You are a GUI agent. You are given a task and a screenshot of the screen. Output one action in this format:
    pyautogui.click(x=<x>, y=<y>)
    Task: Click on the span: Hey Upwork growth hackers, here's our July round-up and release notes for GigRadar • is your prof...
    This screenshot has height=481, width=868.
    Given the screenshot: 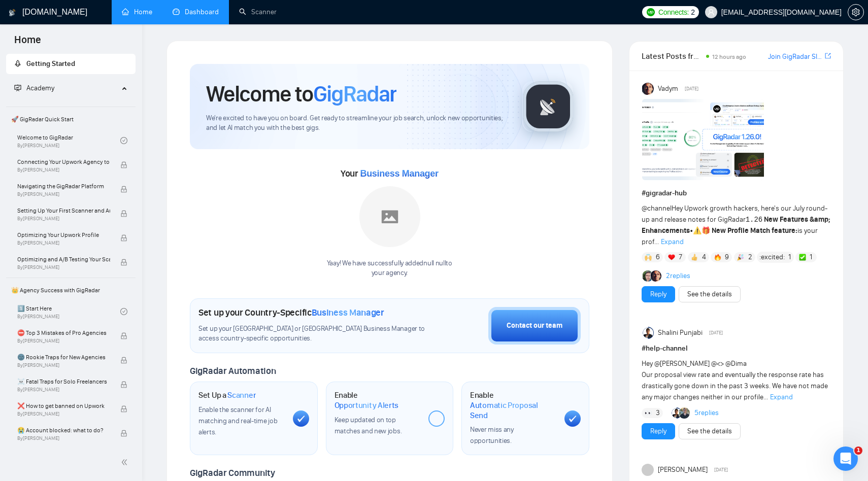 What is the action you would take?
    pyautogui.click(x=736, y=225)
    